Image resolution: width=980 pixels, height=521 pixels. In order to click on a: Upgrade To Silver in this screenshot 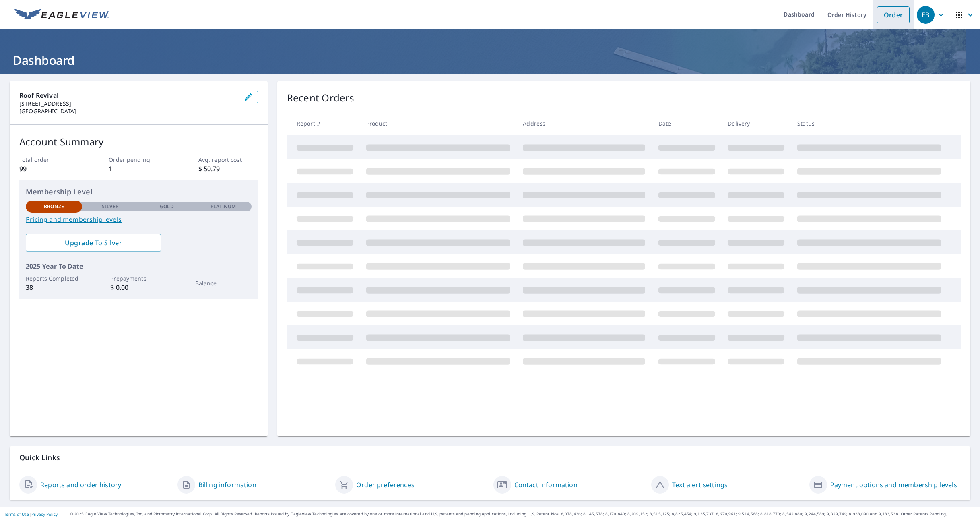, I will do `click(93, 243)`.